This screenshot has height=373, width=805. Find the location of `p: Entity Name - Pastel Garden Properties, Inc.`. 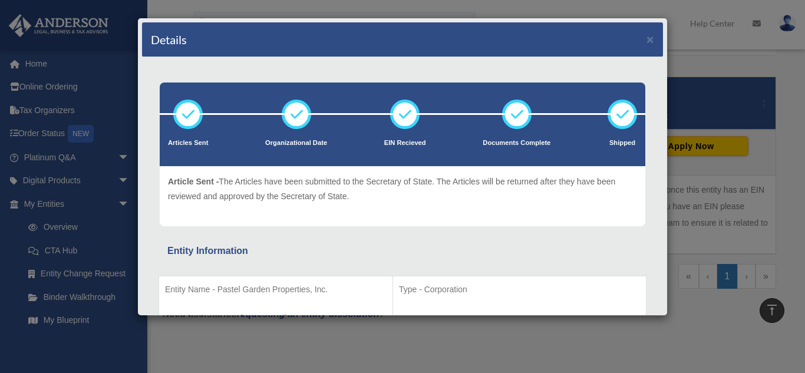

p: Entity Name - Pastel Garden Properties, Inc. is located at coordinates (276, 289).